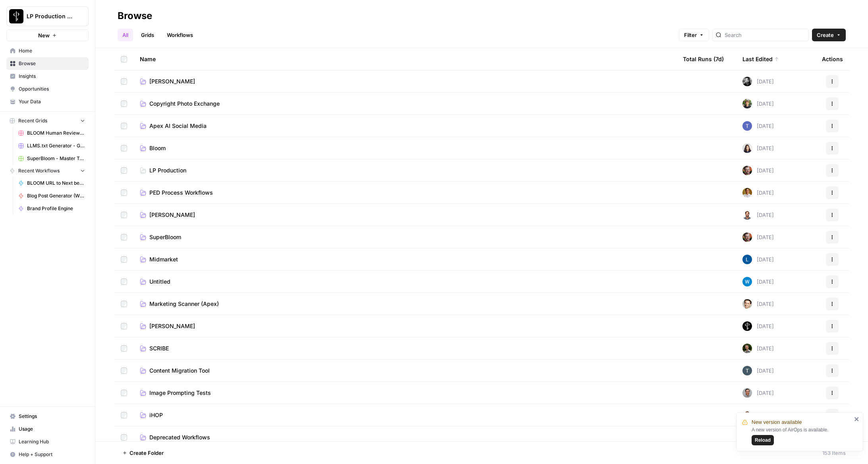 The image size is (868, 464). Describe the element at coordinates (48, 51) in the screenshot. I see `a: Home` at that location.